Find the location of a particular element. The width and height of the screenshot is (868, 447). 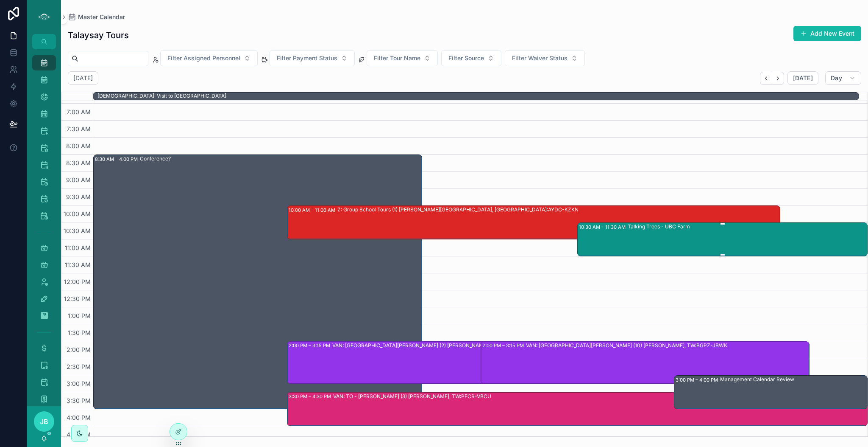

span: 3:00 PM is located at coordinates (79, 383).